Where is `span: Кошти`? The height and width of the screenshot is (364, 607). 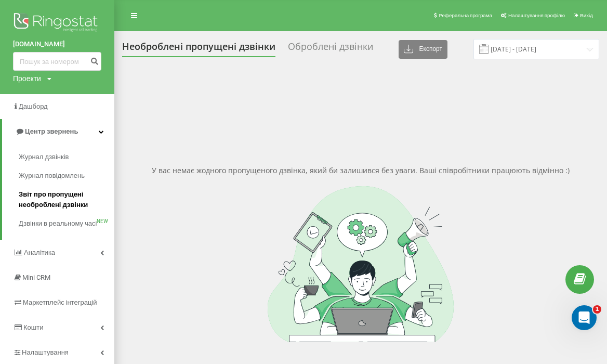 span: Кошти is located at coordinates (33, 327).